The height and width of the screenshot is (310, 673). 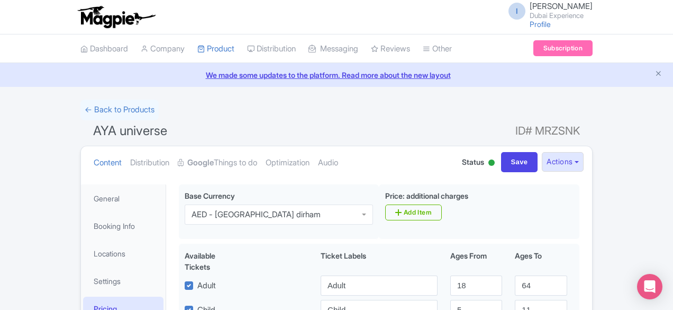 What do you see at coordinates (201, 162) in the screenshot?
I see `strong: Google` at bounding box center [201, 162].